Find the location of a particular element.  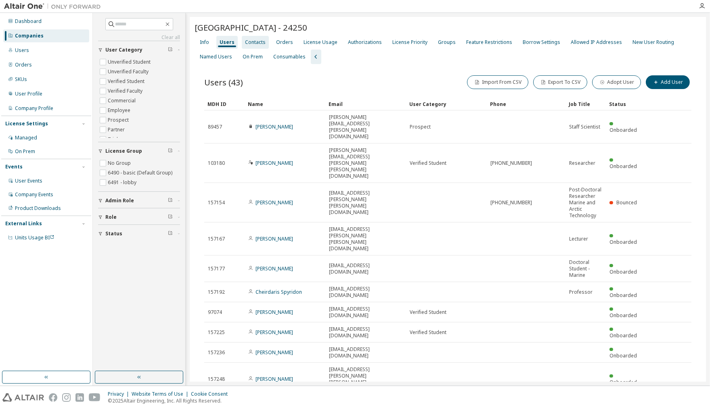

img: altair_logo.svg is located at coordinates (23, 398).